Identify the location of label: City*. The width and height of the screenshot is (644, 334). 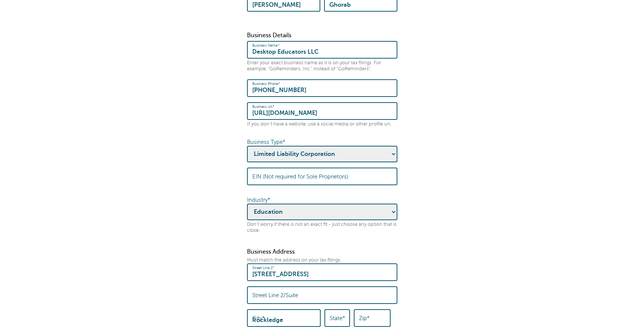
(258, 318).